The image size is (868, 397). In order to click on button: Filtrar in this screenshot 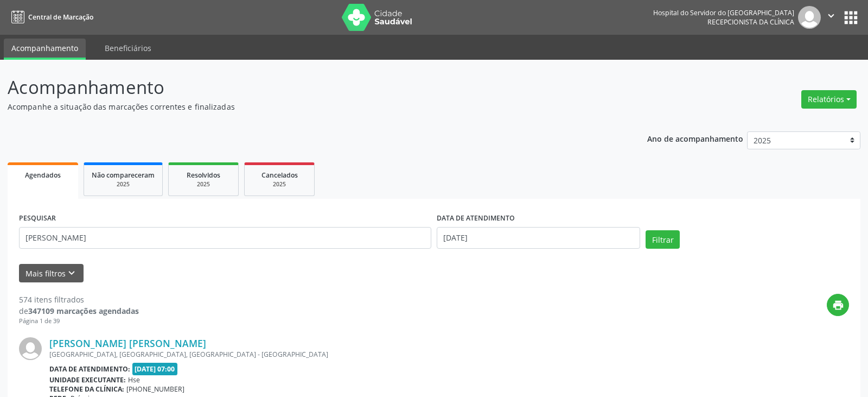, I will do `click(662, 240)`.